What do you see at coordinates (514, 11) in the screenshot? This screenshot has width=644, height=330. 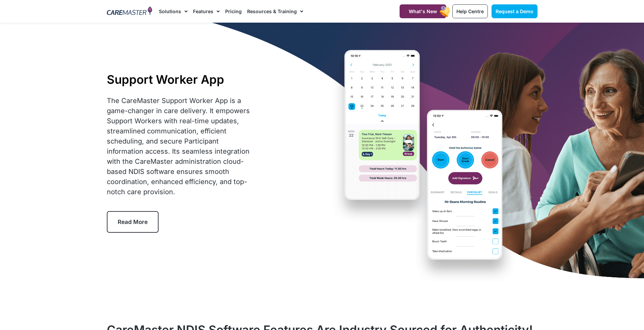 I see `span: Request a Demo` at bounding box center [514, 11].